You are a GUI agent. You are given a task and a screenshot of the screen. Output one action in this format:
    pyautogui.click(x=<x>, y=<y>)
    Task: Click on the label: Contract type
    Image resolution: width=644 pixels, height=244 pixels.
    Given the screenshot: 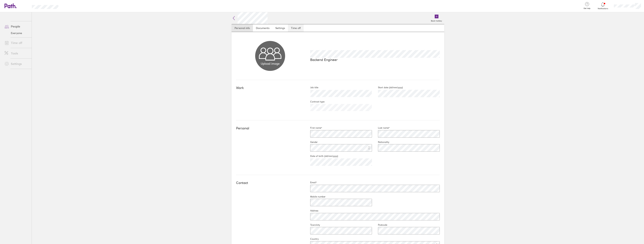 What is the action you would take?
    pyautogui.click(x=314, y=102)
    